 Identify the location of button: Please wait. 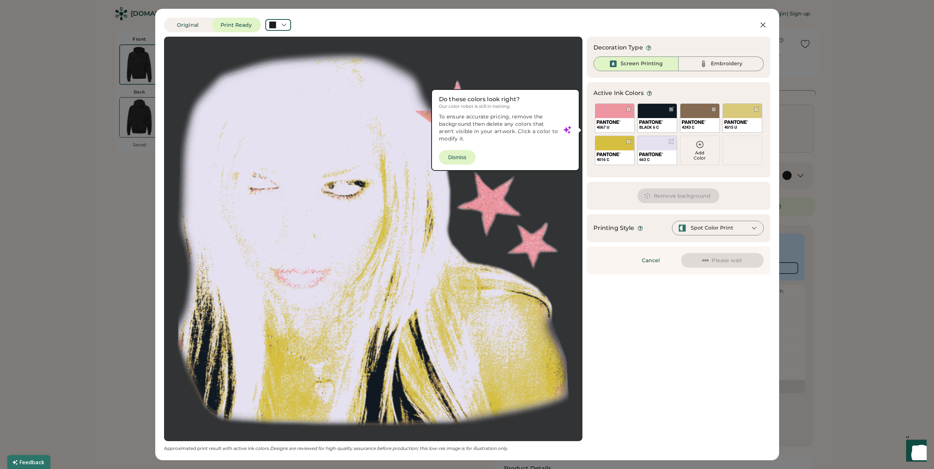
(722, 260).